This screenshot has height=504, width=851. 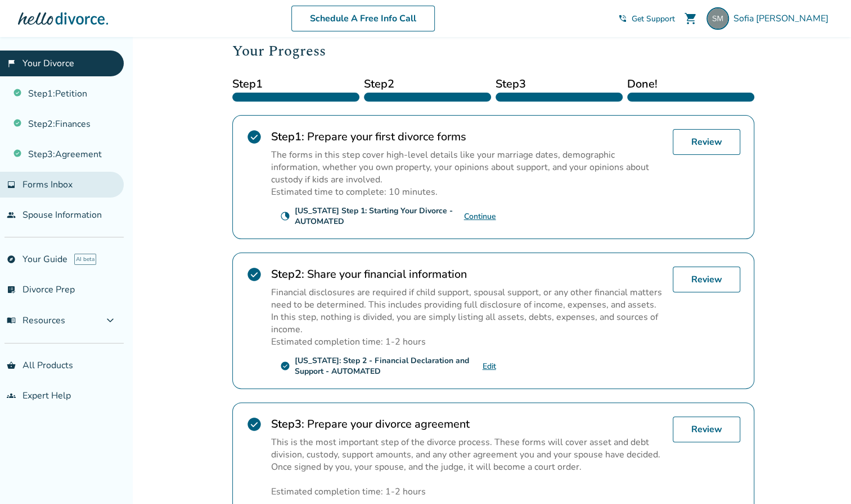 What do you see at coordinates (823, 478) in the screenshot?
I see `div: Chat Widget` at bounding box center [823, 478].